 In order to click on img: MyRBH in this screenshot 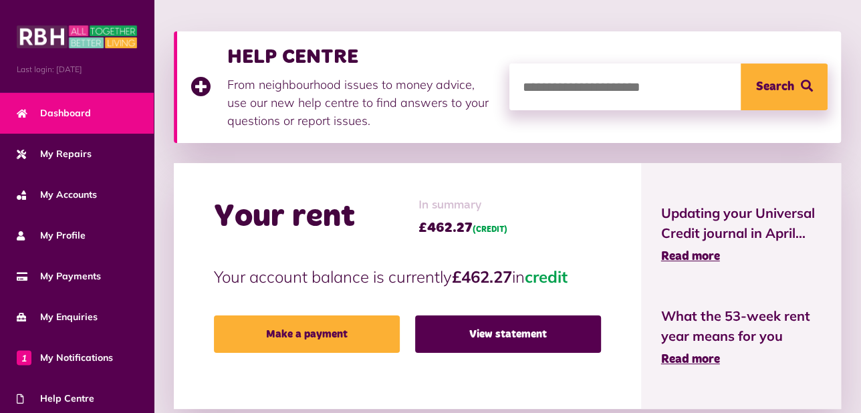, I will do `click(77, 37)`.